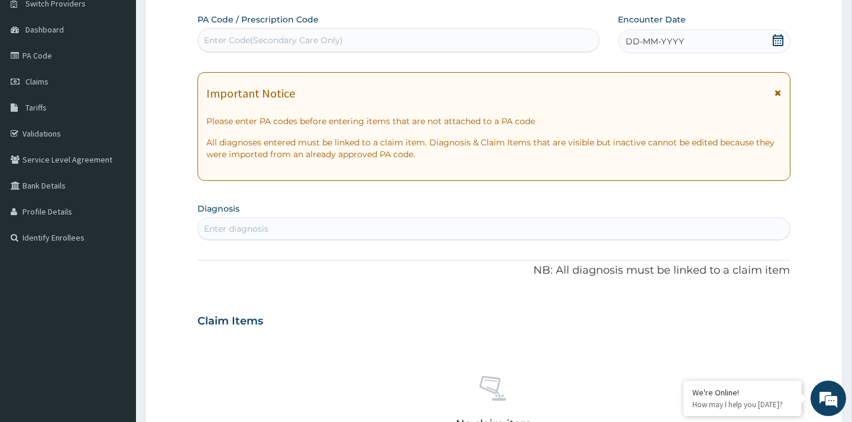  I want to click on label: PA Code / Prescription Code, so click(258, 20).